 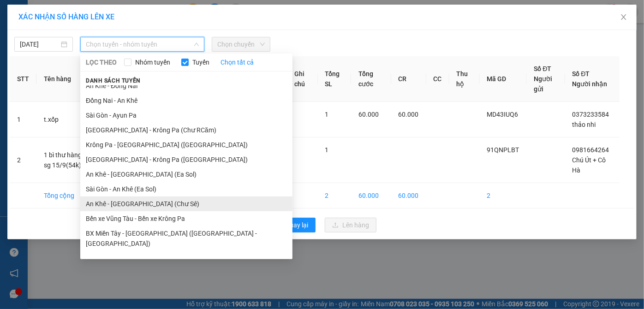 I want to click on li: Sài Gòn - An Khê (Ea Sol), so click(x=186, y=189).